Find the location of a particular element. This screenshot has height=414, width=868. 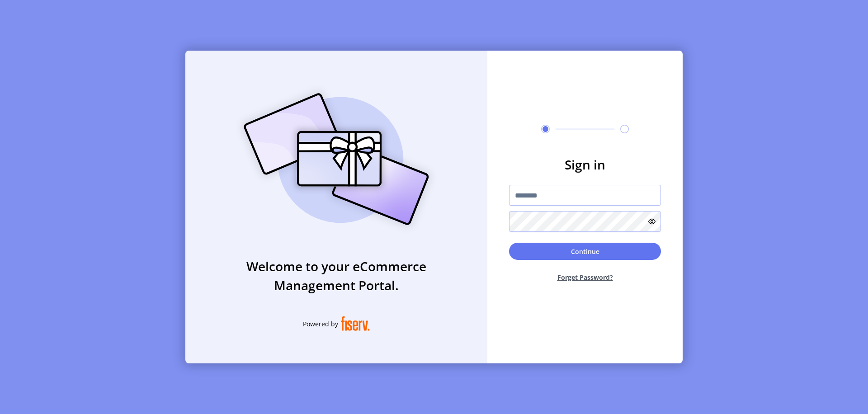

button: Continue is located at coordinates (585, 251).